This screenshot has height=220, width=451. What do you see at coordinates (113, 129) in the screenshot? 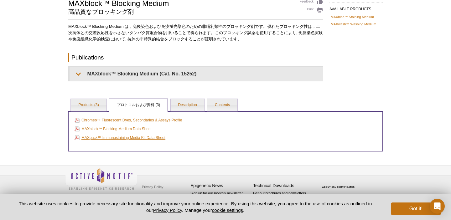
I see `a: MAXblock™ Blocking Medium Data Sheet` at bounding box center [113, 129].